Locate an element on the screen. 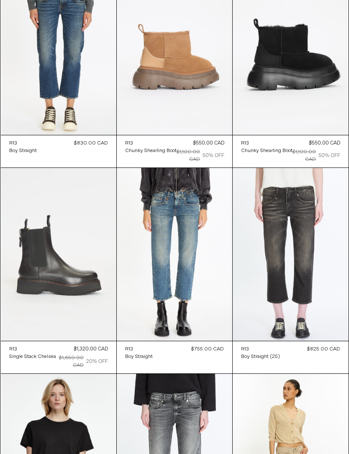 The width and height of the screenshot is (349, 454). div: $1,650.00 CAD is located at coordinates (70, 362).